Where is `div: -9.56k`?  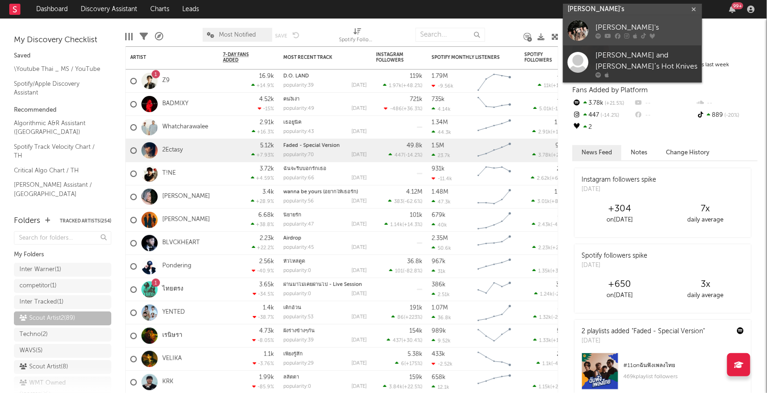 div: -9.56k is located at coordinates (442, 86).